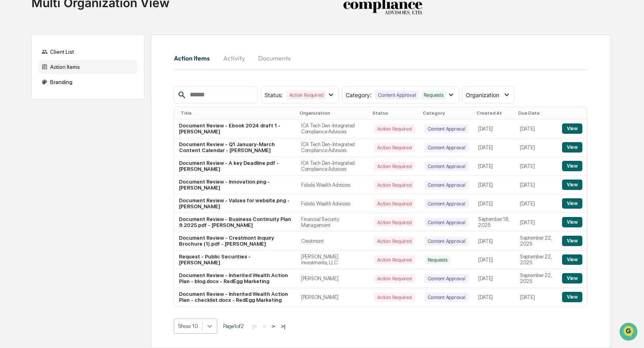  I want to click on div: activity tabs, so click(380, 58).